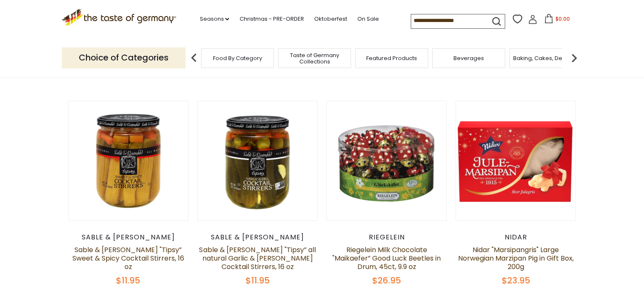 The height and width of the screenshot is (294, 644). Describe the element at coordinates (257, 161) in the screenshot. I see `img: Sable & Rosenfeld "Tipsy” all natural Garlic & Dill Cocktail Stirrers, 16 oz` at that location.